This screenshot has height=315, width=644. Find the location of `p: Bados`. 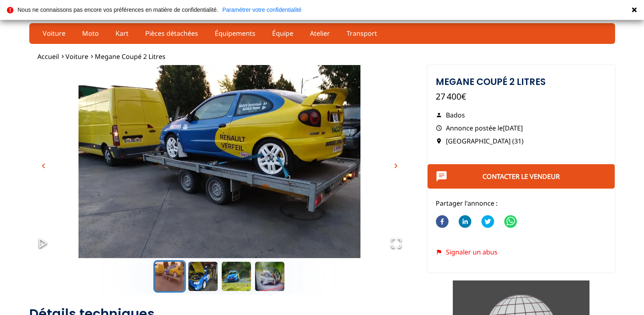

p: Bados is located at coordinates (521, 115).